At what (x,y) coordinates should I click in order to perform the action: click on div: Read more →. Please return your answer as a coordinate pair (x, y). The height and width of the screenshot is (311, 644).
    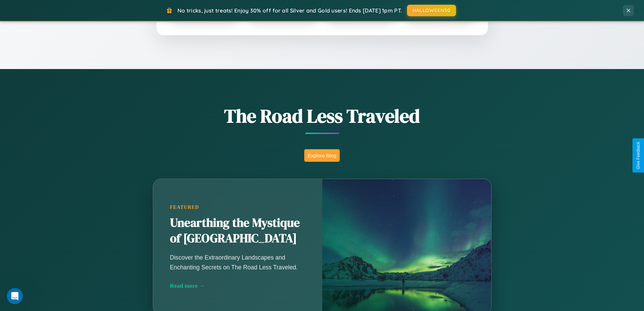
    Looking at the image, I should click on (238, 286).